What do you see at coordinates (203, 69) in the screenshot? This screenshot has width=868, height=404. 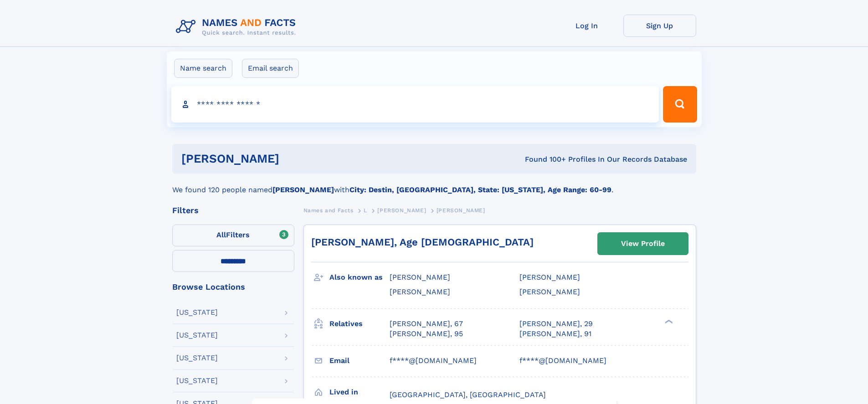 I see `label: Name search` at bounding box center [203, 69].